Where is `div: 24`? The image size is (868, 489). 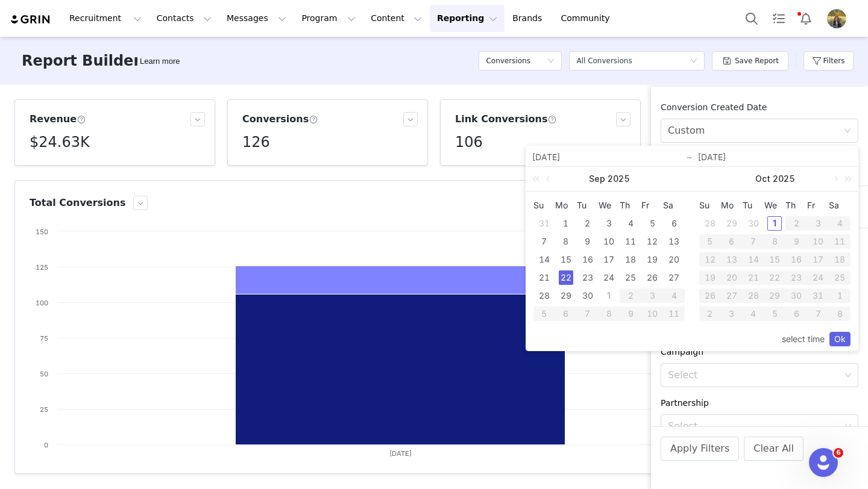
div: 24 is located at coordinates (608, 278).